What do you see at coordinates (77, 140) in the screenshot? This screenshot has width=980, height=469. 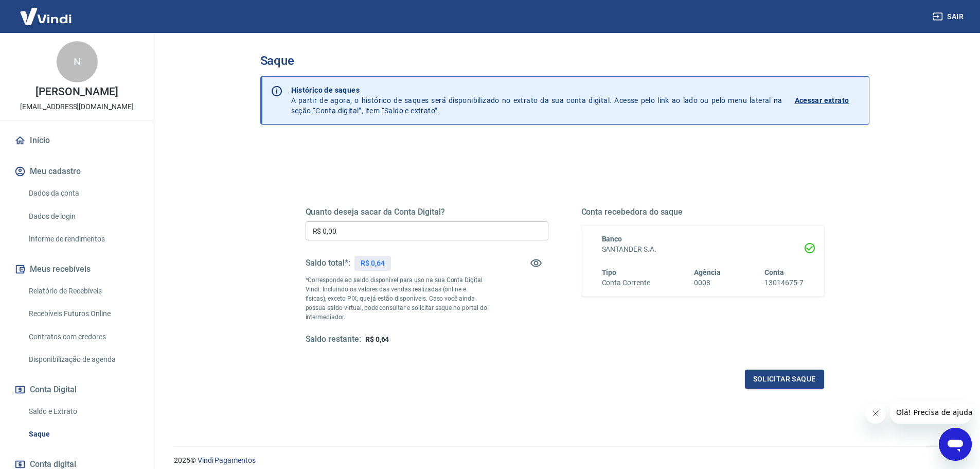 I see `a: Início` at bounding box center [77, 140].